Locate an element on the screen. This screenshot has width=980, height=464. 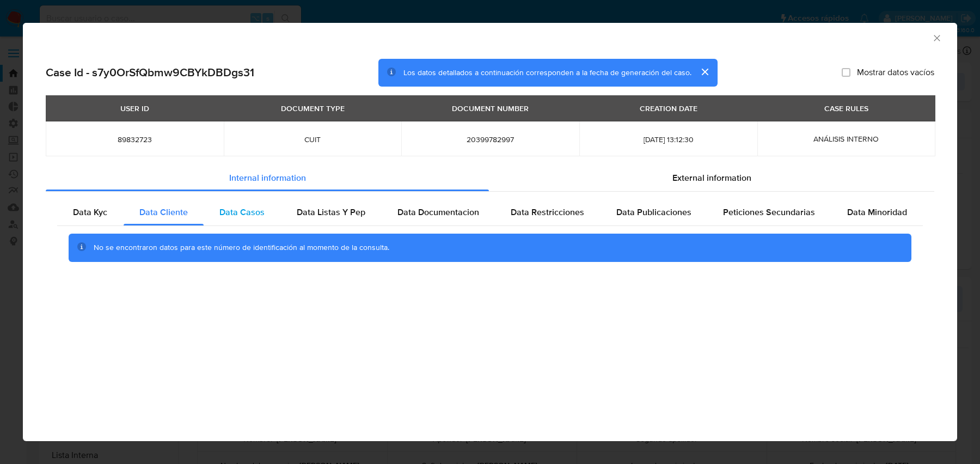
span: Data Restricciones is located at coordinates (547, 212).